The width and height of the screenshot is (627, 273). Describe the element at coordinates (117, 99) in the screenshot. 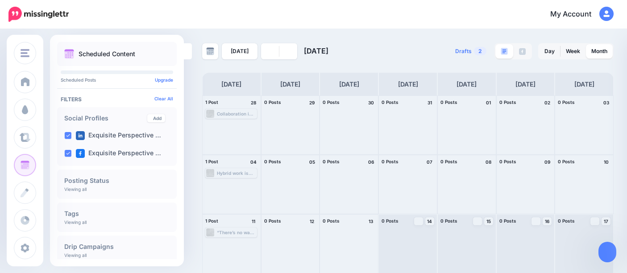

I see `h4: Filters` at that location.